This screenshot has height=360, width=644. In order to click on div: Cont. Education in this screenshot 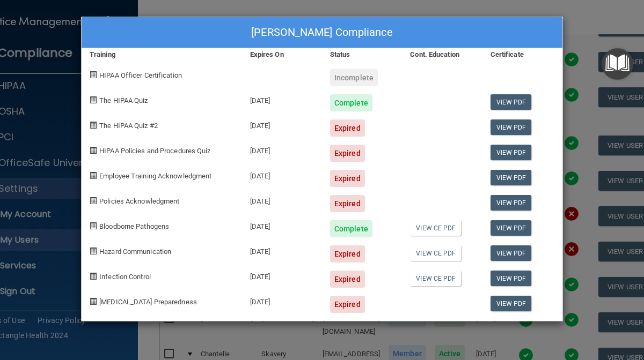, I will do `click(442, 55)`.